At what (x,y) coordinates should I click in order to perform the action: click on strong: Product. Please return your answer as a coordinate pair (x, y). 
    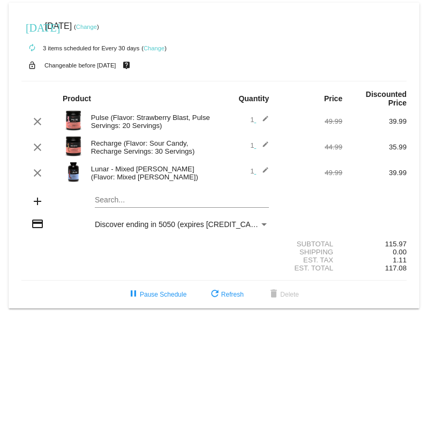
    Looking at the image, I should click on (77, 99).